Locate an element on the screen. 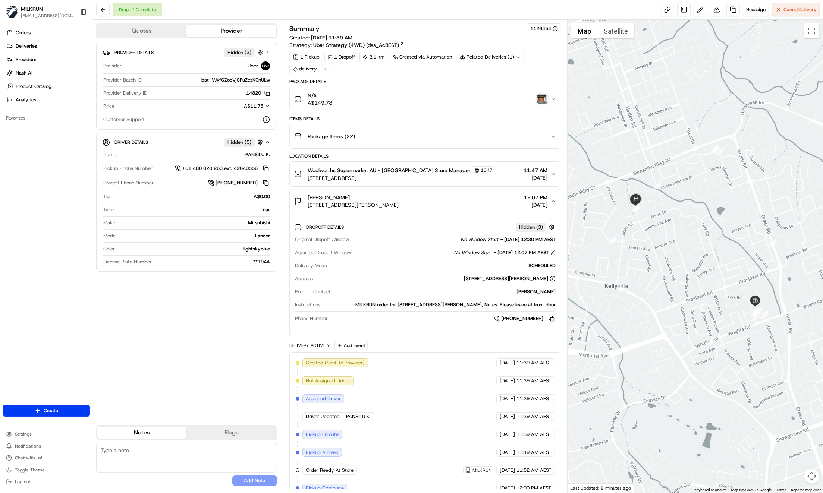 Image resolution: width=823 pixels, height=493 pixels. div: lightskyblue is located at coordinates (194, 249).